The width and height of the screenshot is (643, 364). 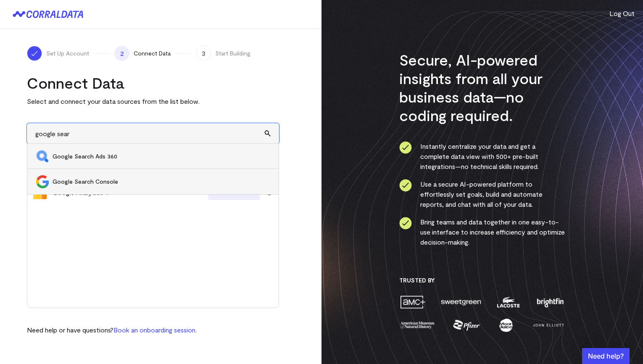 What do you see at coordinates (233, 53) in the screenshot?
I see `span: Start Building` at bounding box center [233, 53].